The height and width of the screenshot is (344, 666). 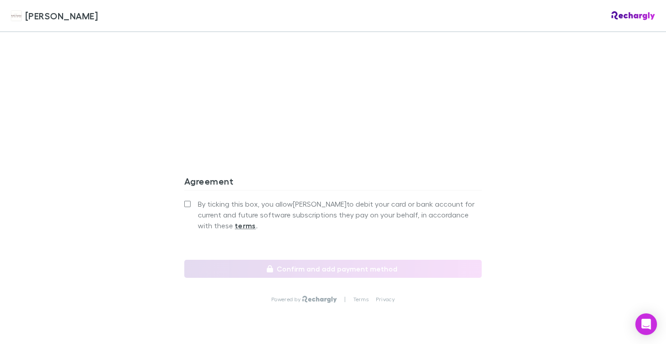 What do you see at coordinates (646, 325) in the screenshot?
I see `div: Open Intercom Messenger` at bounding box center [646, 325].